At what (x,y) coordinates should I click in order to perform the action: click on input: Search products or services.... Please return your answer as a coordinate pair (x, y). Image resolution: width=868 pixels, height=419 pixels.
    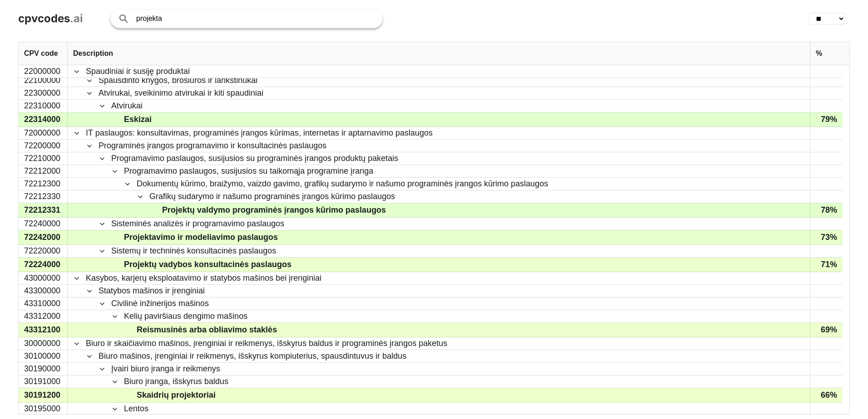
    Looking at the image, I should click on (255, 18).